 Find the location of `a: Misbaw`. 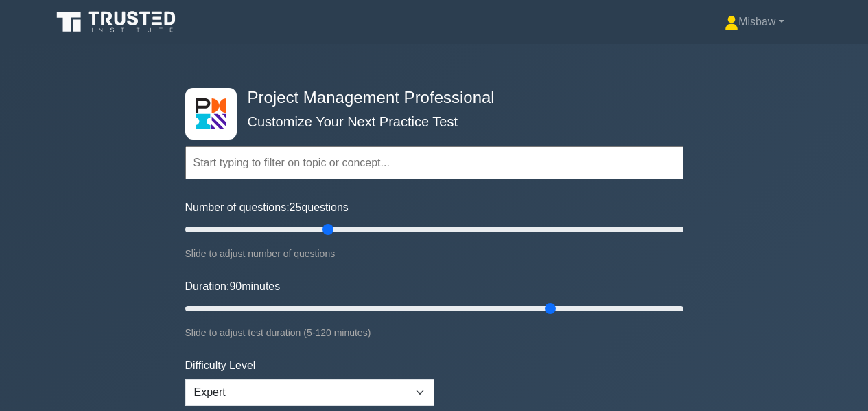

a: Misbaw is located at coordinates (754, 22).